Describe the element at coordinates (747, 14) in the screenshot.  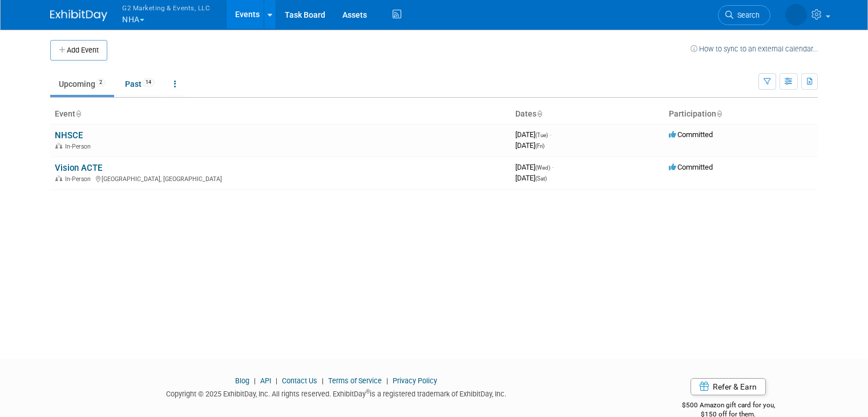
I see `span: Search` at that location.